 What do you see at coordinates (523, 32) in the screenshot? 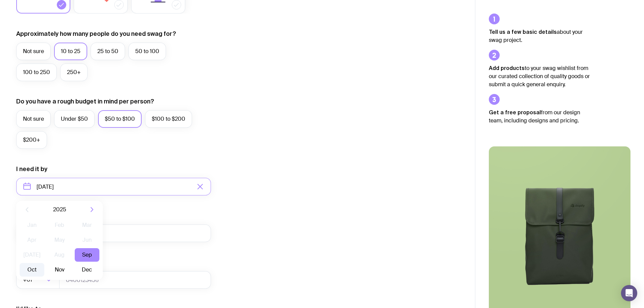
I see `strong: Tell us a few basic details` at bounding box center [523, 32].